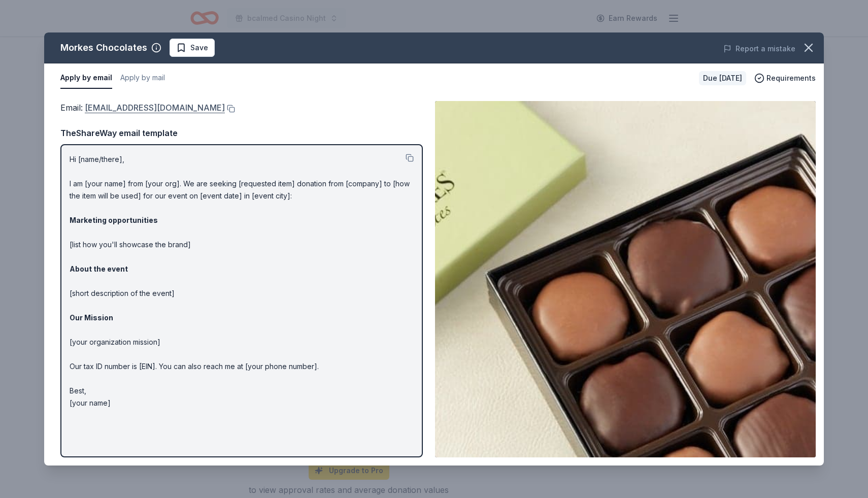 The image size is (868, 498). Describe the element at coordinates (199, 48) in the screenshot. I see `span: Save` at that location.